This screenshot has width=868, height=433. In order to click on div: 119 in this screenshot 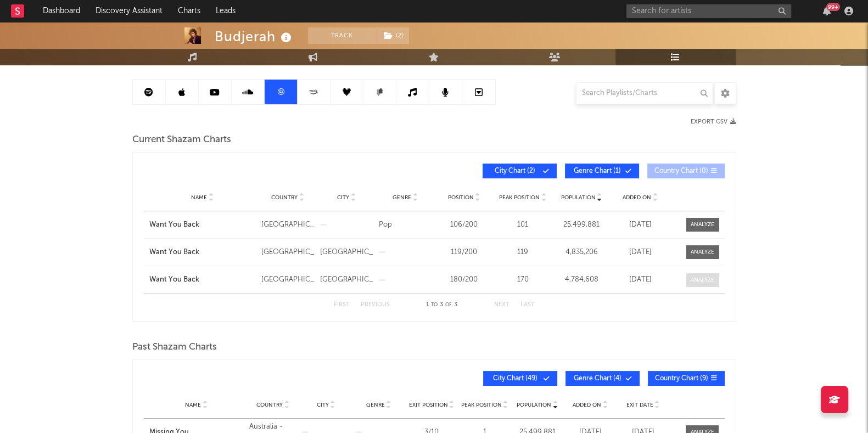, I will do `click(523, 252)`.